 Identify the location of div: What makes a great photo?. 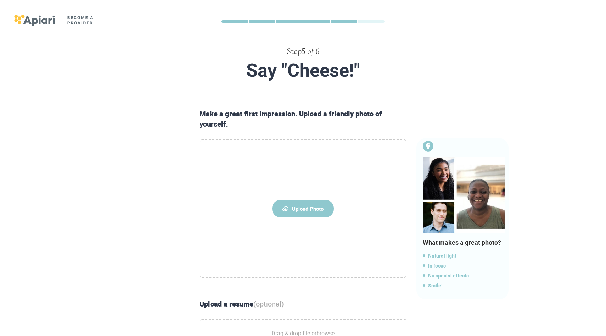
(464, 243).